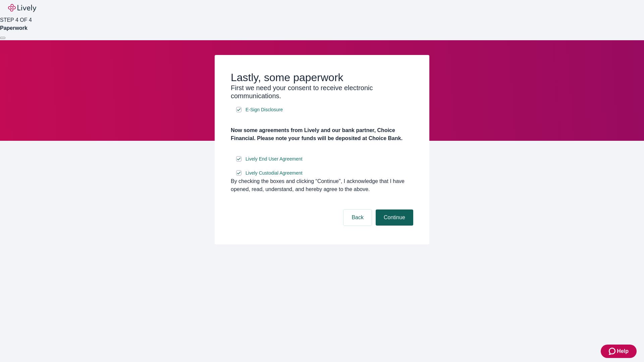  I want to click on h4: Now some agreements from Lively and our bank partner, Choice Financial. Please note your funds wi..., so click(322, 135).